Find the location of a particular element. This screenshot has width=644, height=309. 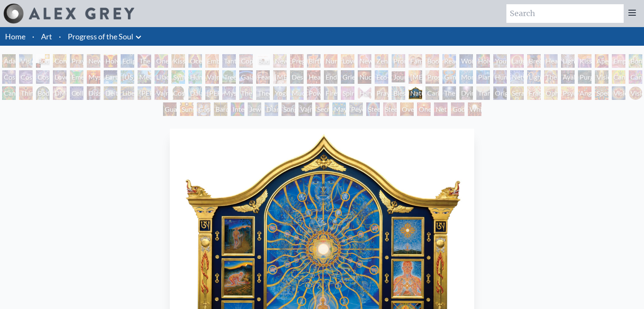

div: Caring is located at coordinates (432, 93).